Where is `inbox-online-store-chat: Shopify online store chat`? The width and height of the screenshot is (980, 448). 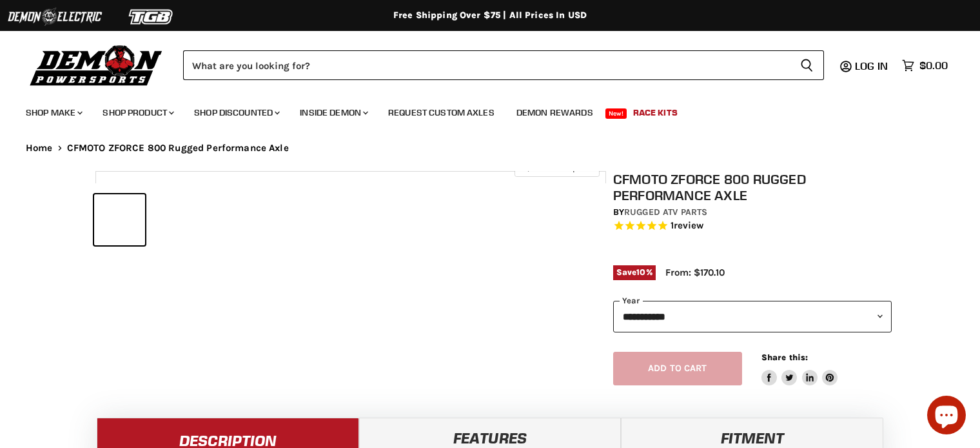 inbox-online-store-chat: Shopify online store chat is located at coordinates (947, 416).